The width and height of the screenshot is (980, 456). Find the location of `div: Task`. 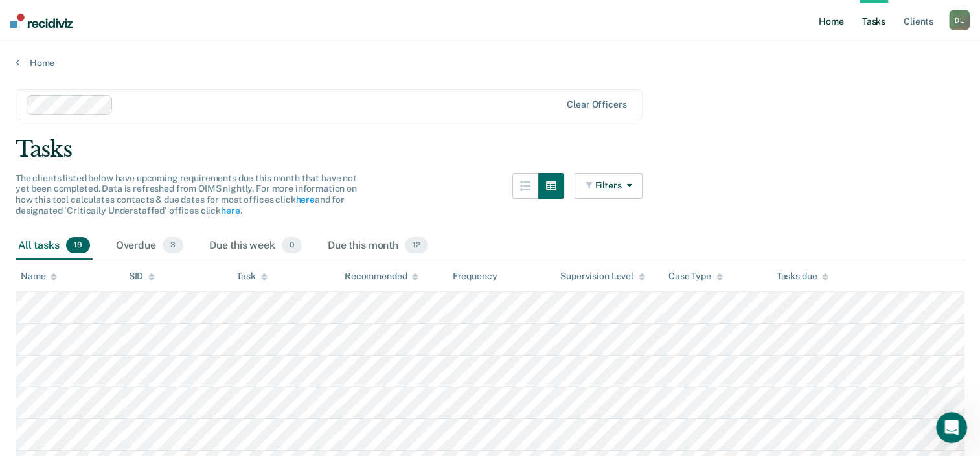

div: Task is located at coordinates (252, 277).